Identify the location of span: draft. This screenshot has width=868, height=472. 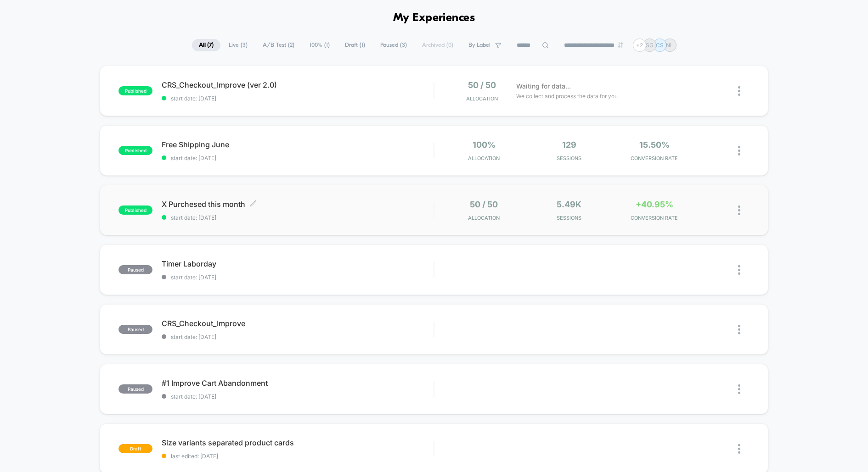
(135, 449).